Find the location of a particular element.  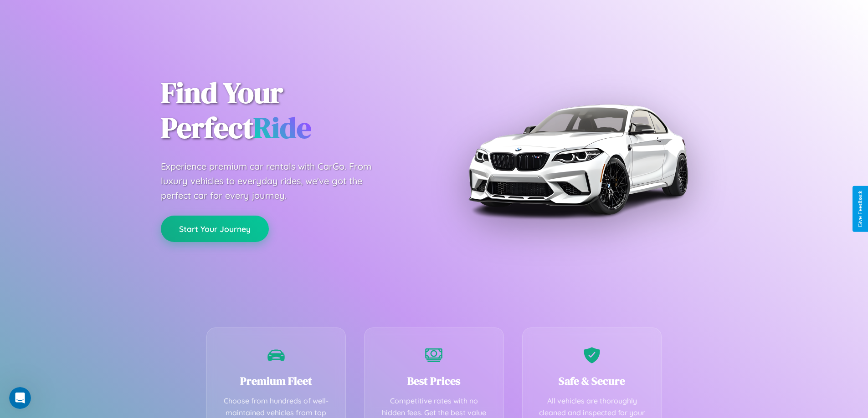

h3: Safe & Secure is located at coordinates (592, 381).